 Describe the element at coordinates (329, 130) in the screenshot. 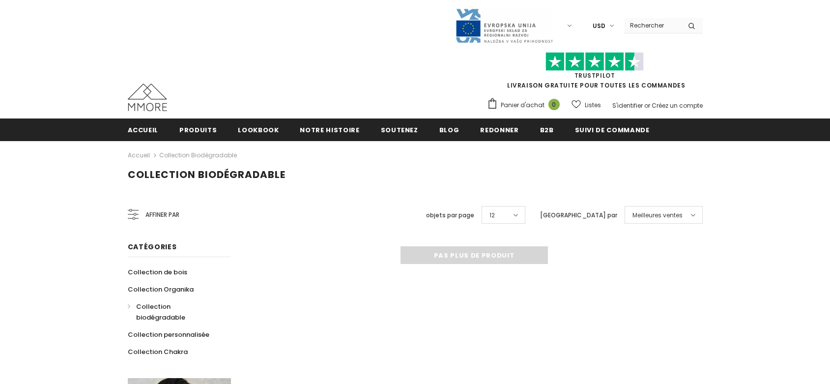

I see `span: Notre histoire` at that location.